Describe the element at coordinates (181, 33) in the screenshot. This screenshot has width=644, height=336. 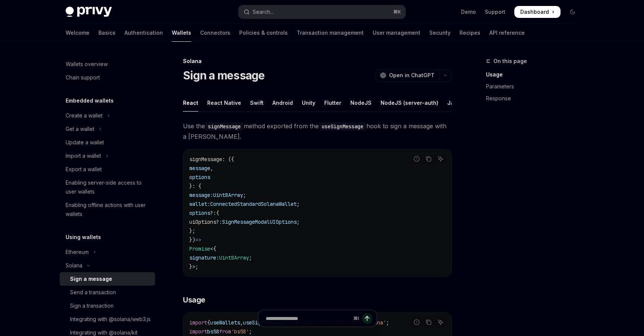
I see `a: Wallets` at that location.